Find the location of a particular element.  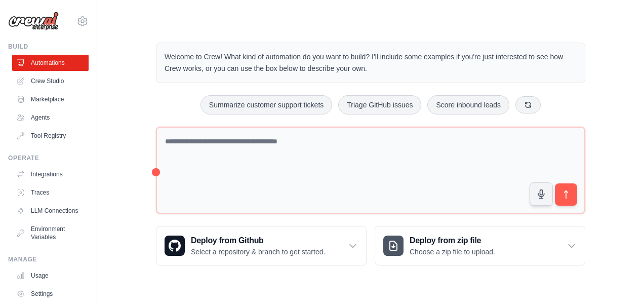

a: Traces is located at coordinates (50, 193).